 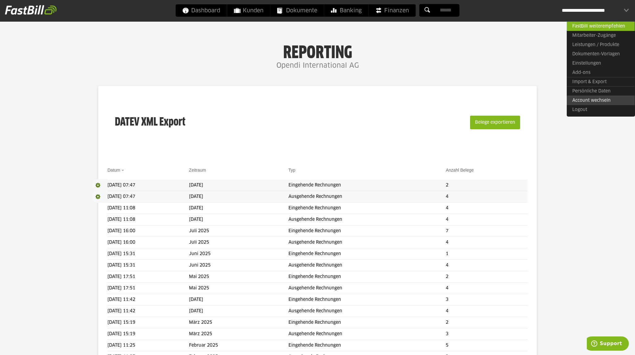 I want to click on h1: Reporting, so click(x=317, y=52).